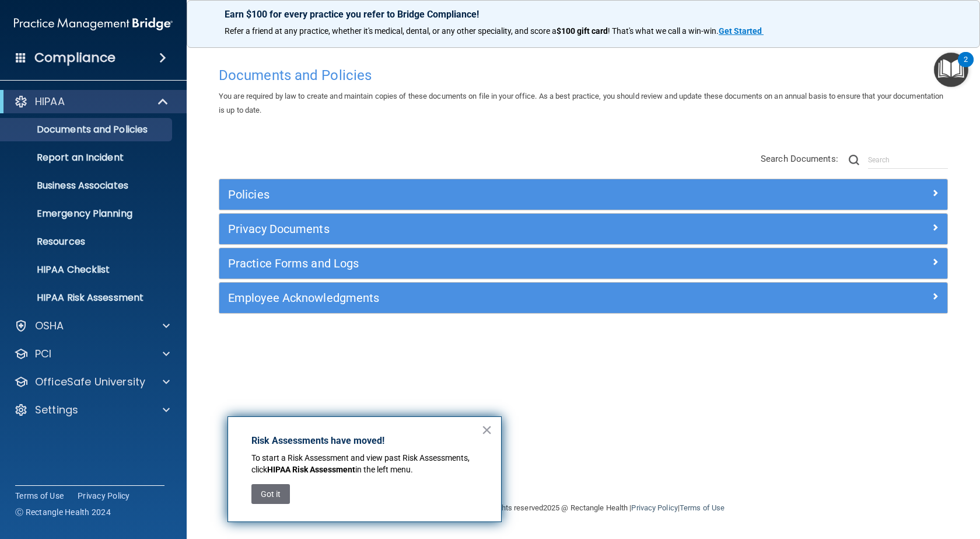 This screenshot has width=980, height=539. I want to click on span: in the left menu., so click(383, 470).